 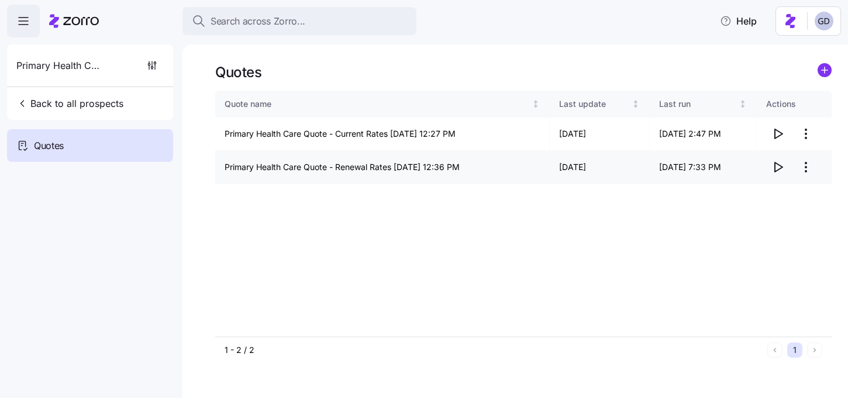 What do you see at coordinates (238, 72) in the screenshot?
I see `h1: Quotes` at bounding box center [238, 72].